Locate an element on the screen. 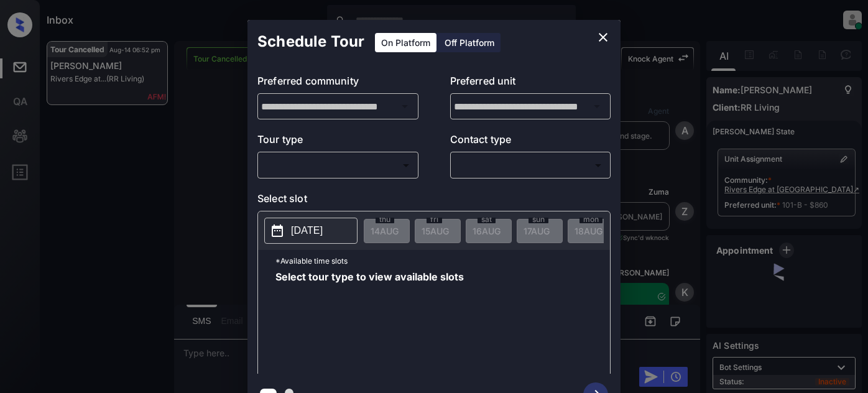 The height and width of the screenshot is (393, 868). p: Contact type is located at coordinates (530, 142).